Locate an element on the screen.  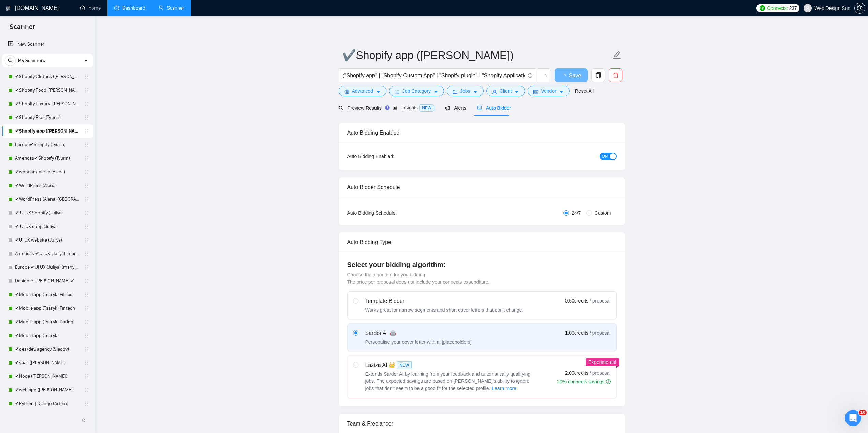
a: dashboardDashboard is located at coordinates (130, 8).